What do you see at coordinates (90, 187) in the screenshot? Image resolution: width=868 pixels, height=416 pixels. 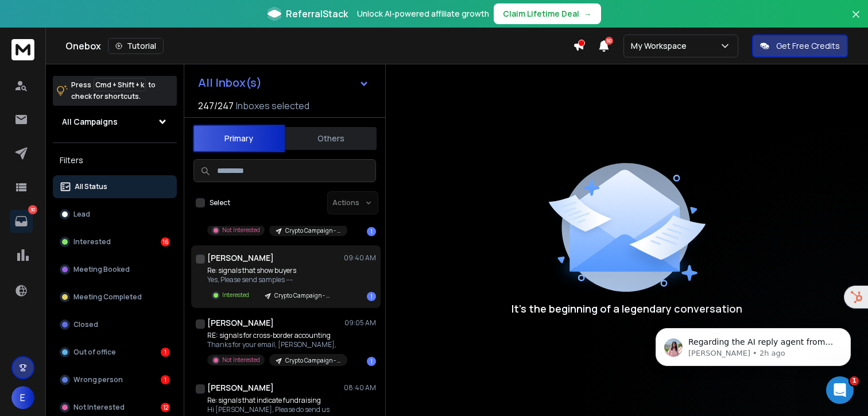 I see `p: All Status` at bounding box center [90, 187].